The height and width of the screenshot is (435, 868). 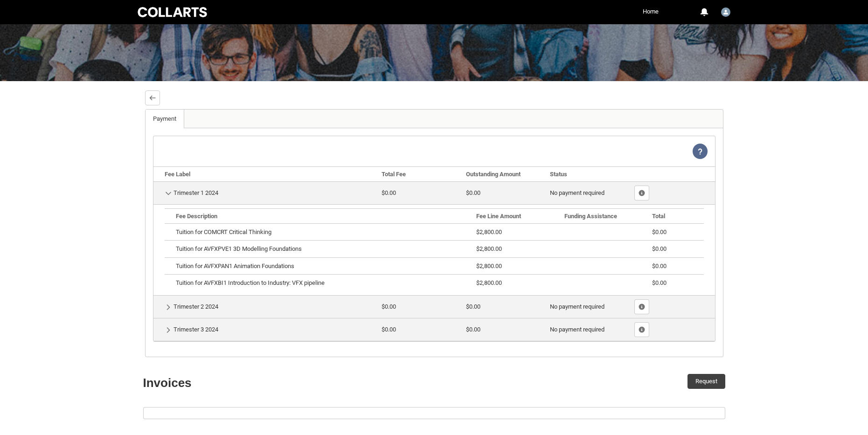 What do you see at coordinates (322, 232) in the screenshot?
I see `div: Tuition for COMCRT Critical Thinking` at bounding box center [322, 232].